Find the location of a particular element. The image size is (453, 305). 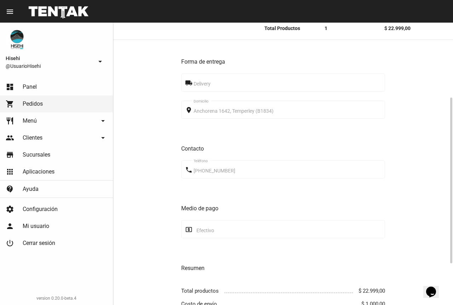

mat-cell: Total Productos is located at coordinates (294, 28).